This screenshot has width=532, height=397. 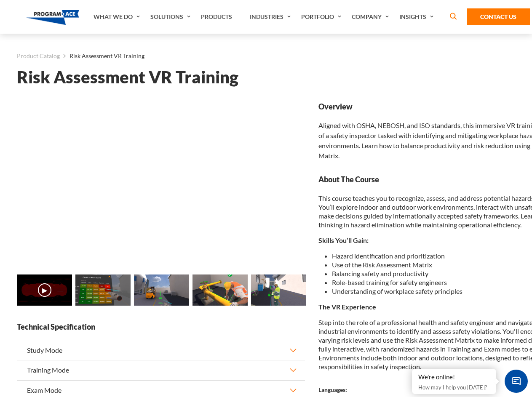 I want to click on a: Contact Us, so click(x=498, y=17).